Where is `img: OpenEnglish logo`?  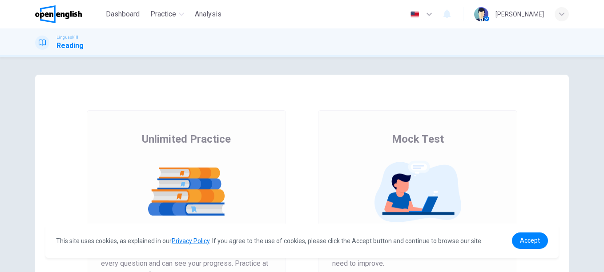
img: OpenEnglish logo is located at coordinates (58, 14).